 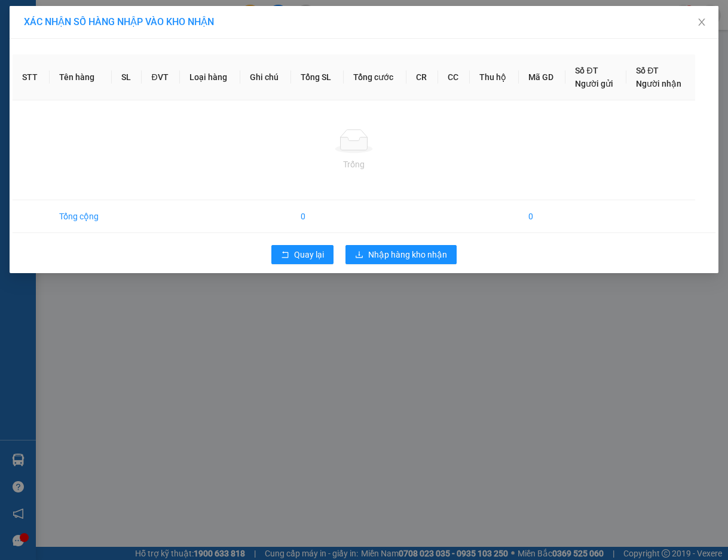 I want to click on th: SL, so click(x=126, y=77).